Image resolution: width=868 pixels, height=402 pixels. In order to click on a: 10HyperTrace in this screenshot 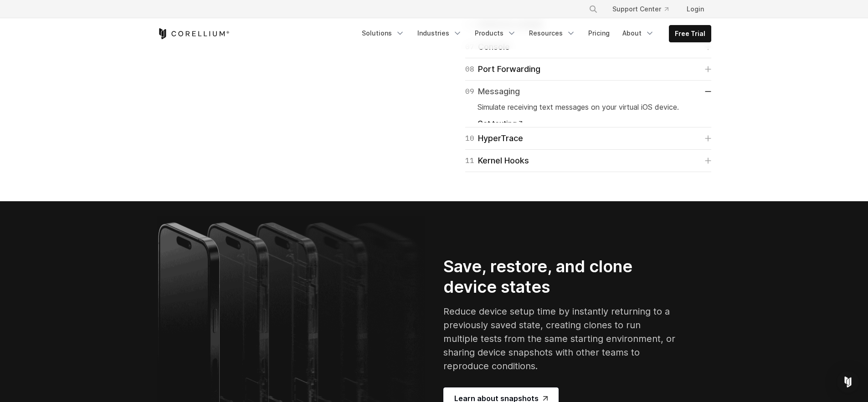, I will do `click(588, 138)`.